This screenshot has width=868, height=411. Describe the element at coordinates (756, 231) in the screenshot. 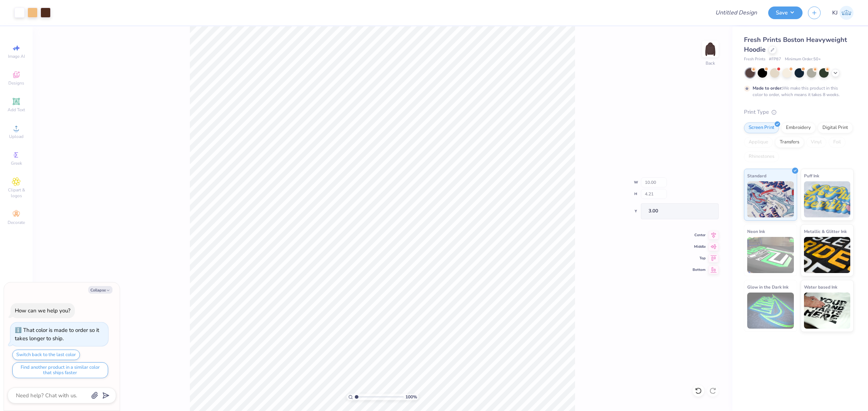

I see `span: Neon Ink` at that location.